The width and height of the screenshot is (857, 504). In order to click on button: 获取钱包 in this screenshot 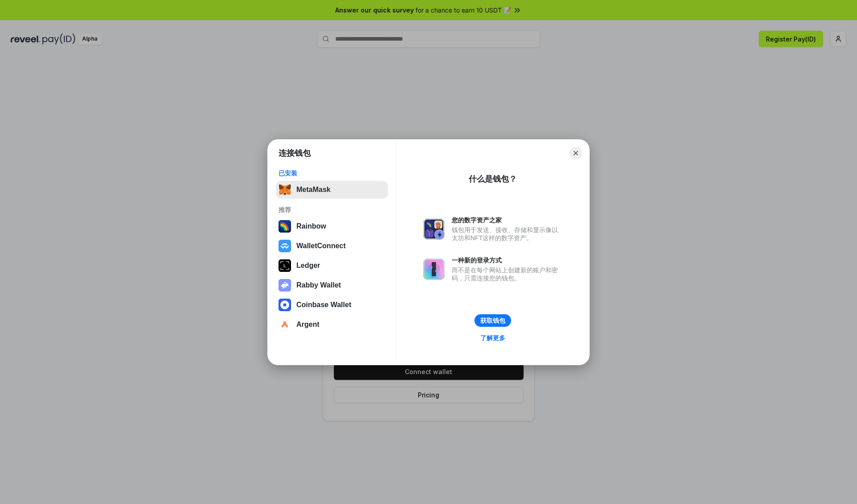, I will do `click(493, 320)`.